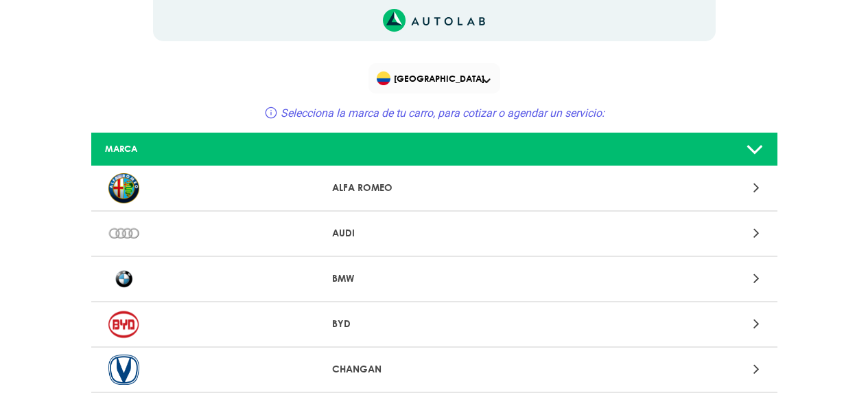 Image resolution: width=868 pixels, height=402 pixels. What do you see at coordinates (434, 369) in the screenshot?
I see `p: CHANGAN` at bounding box center [434, 369].